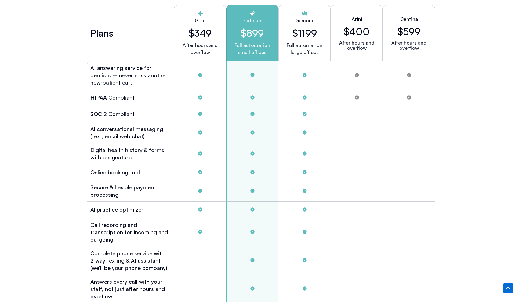  What do you see at coordinates (112, 114) in the screenshot?
I see `h2: SOC 2 Compliant` at bounding box center [112, 114].